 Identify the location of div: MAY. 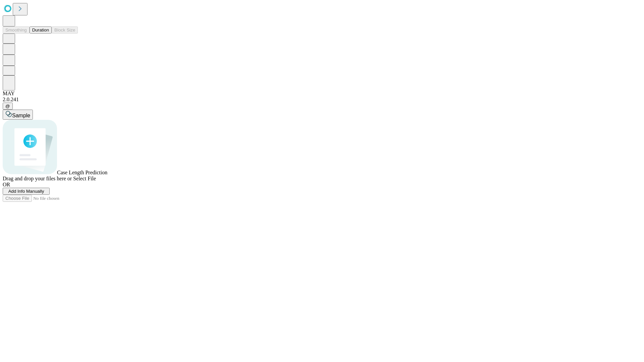
(322, 94).